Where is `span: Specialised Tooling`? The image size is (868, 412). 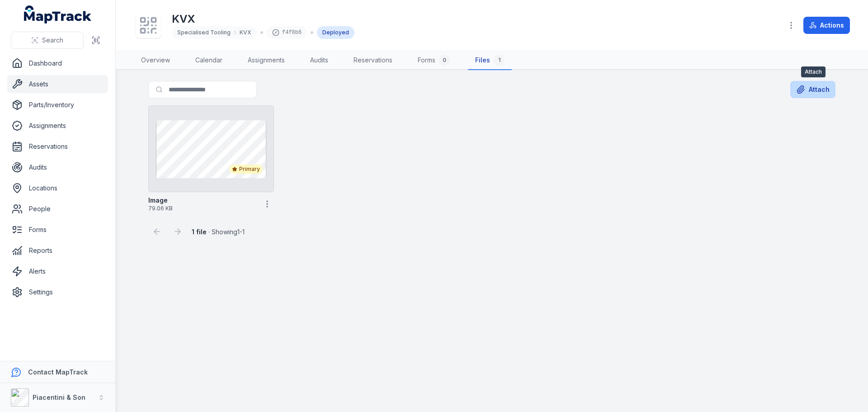
span: Specialised Tooling is located at coordinates (204, 33).